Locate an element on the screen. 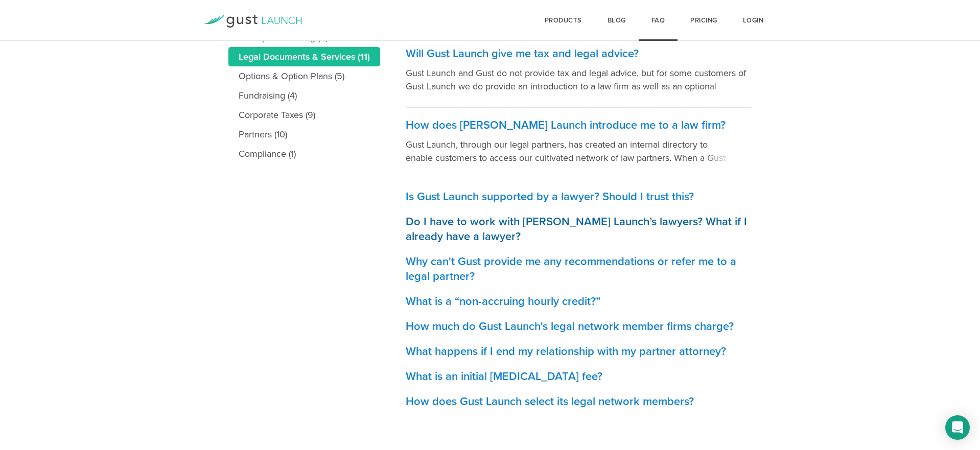  a: Options & Option Plans (5) is located at coordinates (304, 76).